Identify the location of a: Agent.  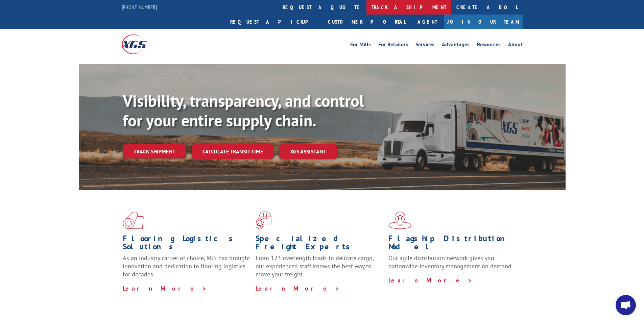
(427, 22).